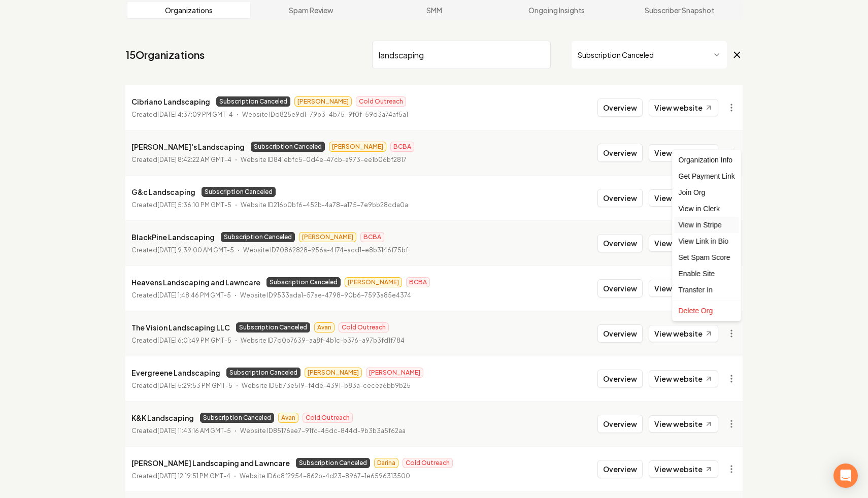 This screenshot has height=498, width=868. I want to click on a: View Link in Bio, so click(706, 241).